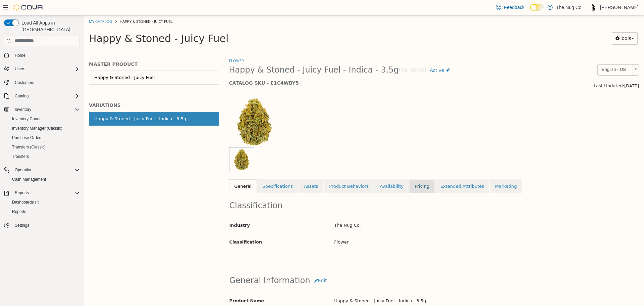  What do you see at coordinates (338, 171) in the screenshot?
I see `a: Pricing` at bounding box center [338, 171].